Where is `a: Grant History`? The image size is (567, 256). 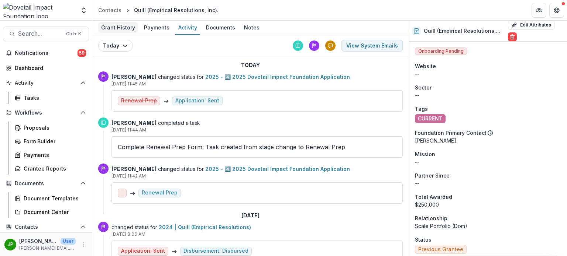
a: Grant History is located at coordinates (118, 28).